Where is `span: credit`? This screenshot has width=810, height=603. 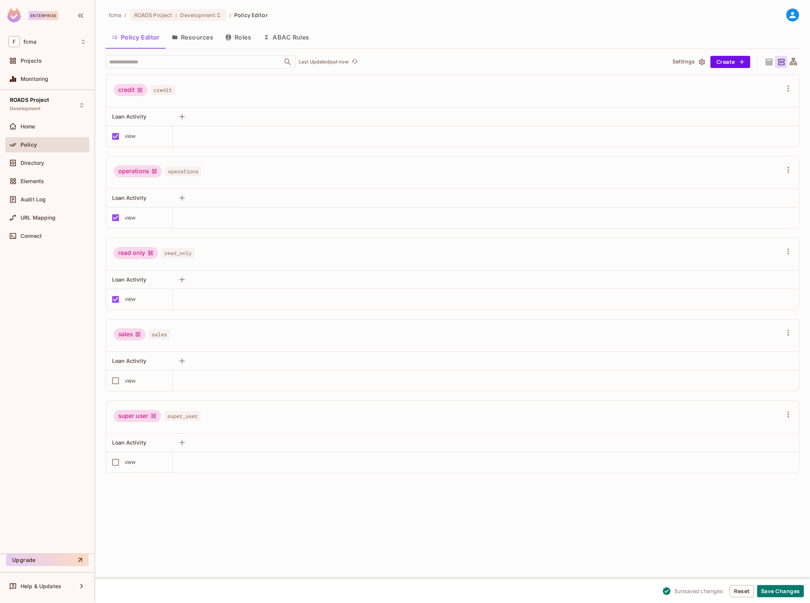 span: credit is located at coordinates (163, 90).